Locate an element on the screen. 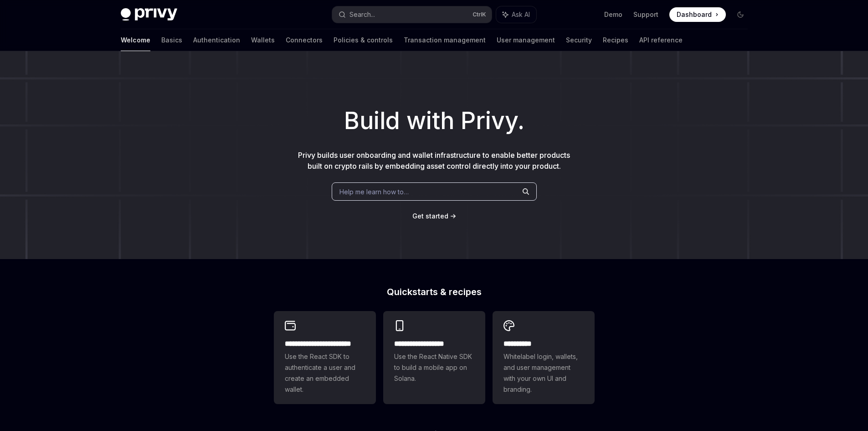 Image resolution: width=868 pixels, height=431 pixels. a: Basics is located at coordinates (172, 40).